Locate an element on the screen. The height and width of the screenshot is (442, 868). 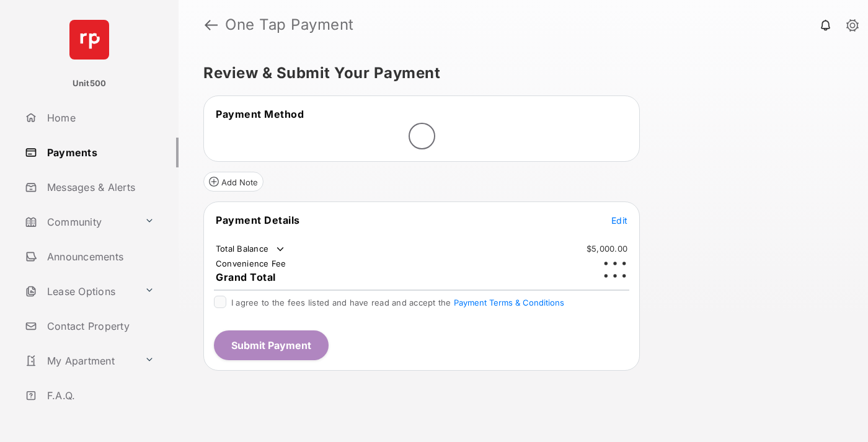
button: Add Note is located at coordinates (233, 181).